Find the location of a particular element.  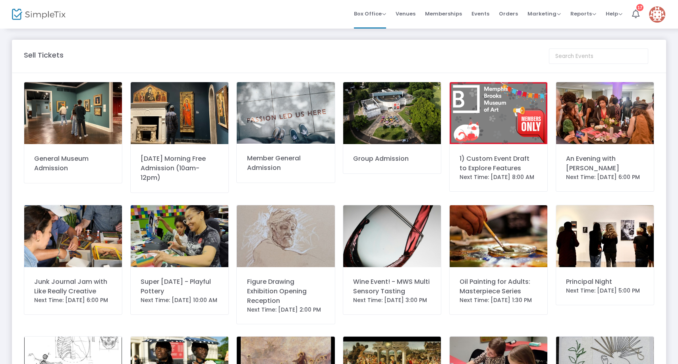

div: Oil Painting for Adults: Masterpiece Series is located at coordinates (498, 287).